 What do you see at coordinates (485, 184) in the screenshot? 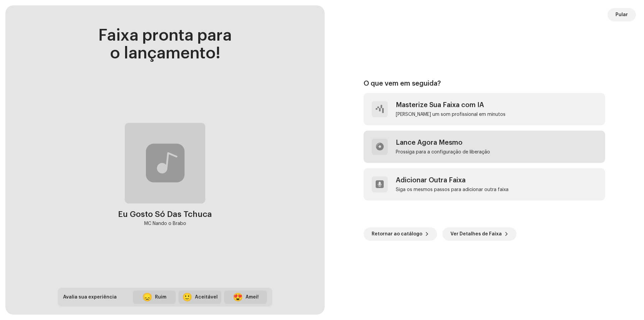
I see `re-a-post-create-item: Adicionar Outra Faixa` at bounding box center [485, 184].